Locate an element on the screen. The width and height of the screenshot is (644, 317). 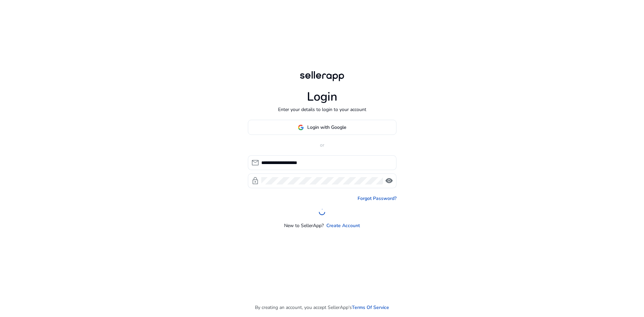
span: visibility is located at coordinates (389, 181).